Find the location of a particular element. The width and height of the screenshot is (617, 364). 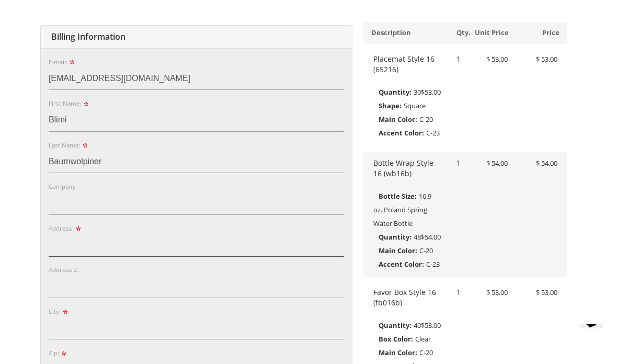

span: Shape: is located at coordinates (391, 106).